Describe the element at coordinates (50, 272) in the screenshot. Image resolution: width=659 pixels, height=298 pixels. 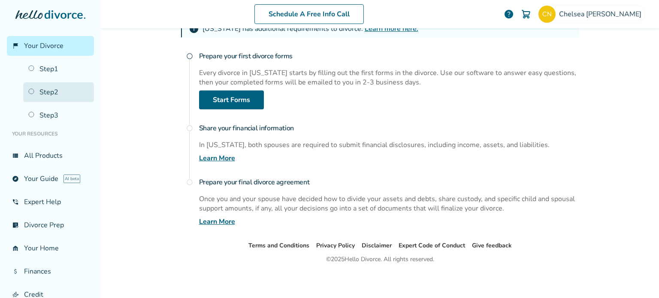
I see `a: attach_moneyFinances` at that location.